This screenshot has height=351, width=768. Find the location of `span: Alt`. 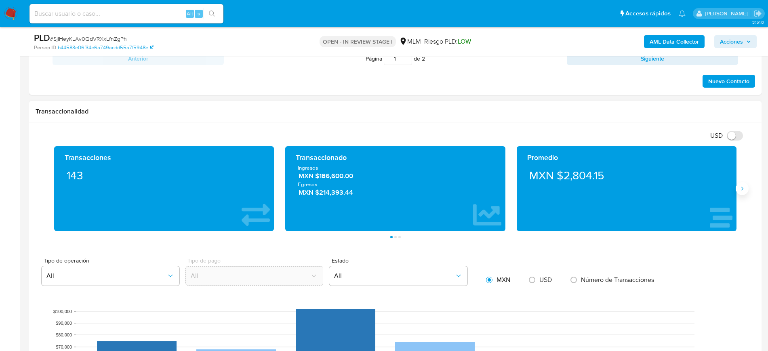

span: Alt is located at coordinates (190, 13).